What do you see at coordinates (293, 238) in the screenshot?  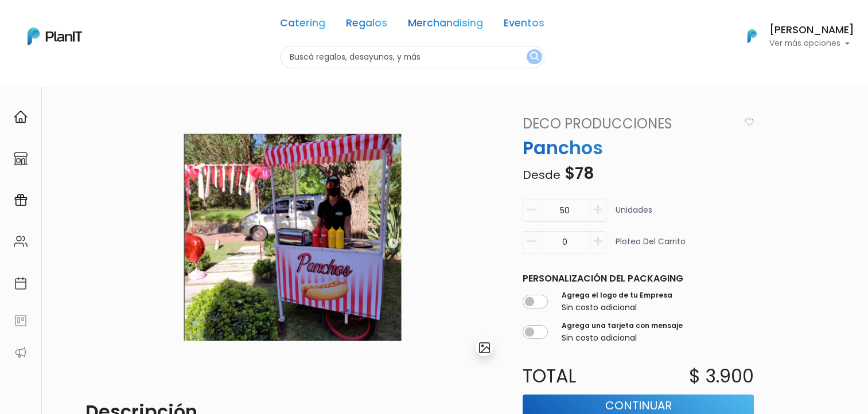 I see `img: 2000___2000-Photoroom__36_.png` at bounding box center [293, 238].